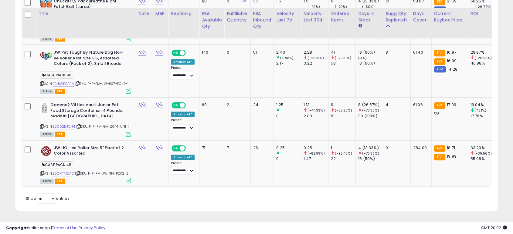  Describe the element at coordinates (343, 58) in the screenshot. I see `small: (-29.31%)` at that location.